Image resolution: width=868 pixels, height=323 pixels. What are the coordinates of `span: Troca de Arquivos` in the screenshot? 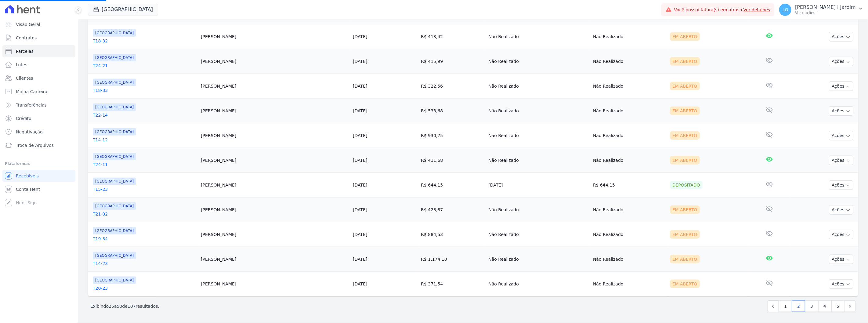 It's located at (35, 145).